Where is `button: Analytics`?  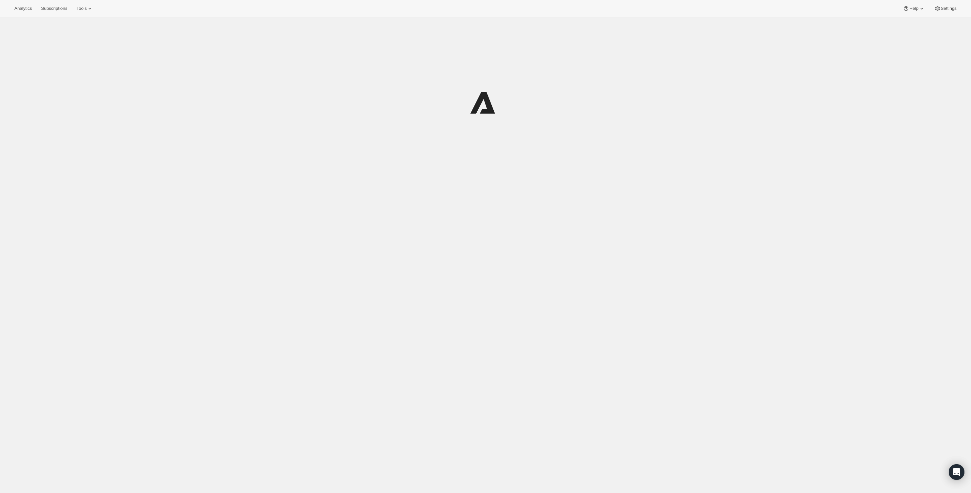 button: Analytics is located at coordinates (23, 9).